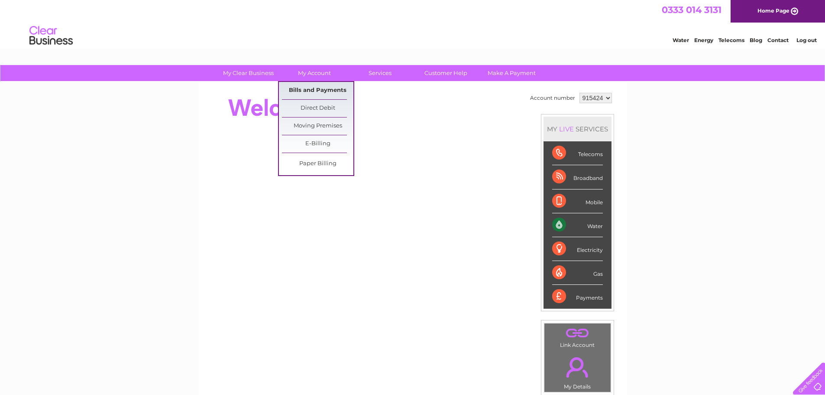  What do you see at coordinates (692, 10) in the screenshot?
I see `a: 0333 014 3131` at bounding box center [692, 10].